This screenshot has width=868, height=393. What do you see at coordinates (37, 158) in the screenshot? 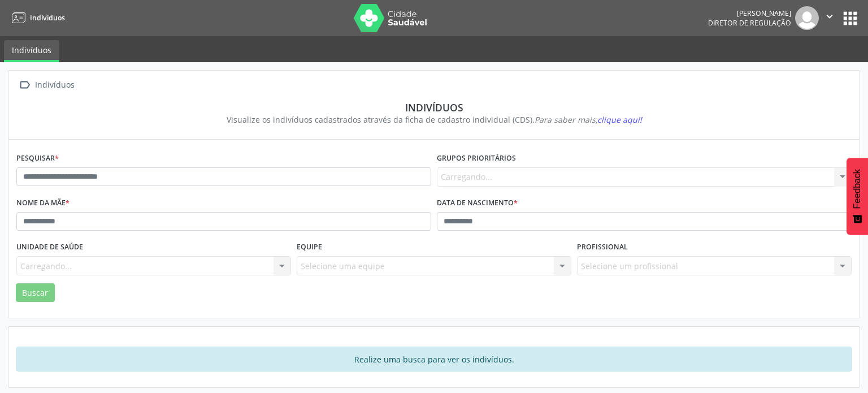
I see `label: Pesquisar` at bounding box center [37, 158].